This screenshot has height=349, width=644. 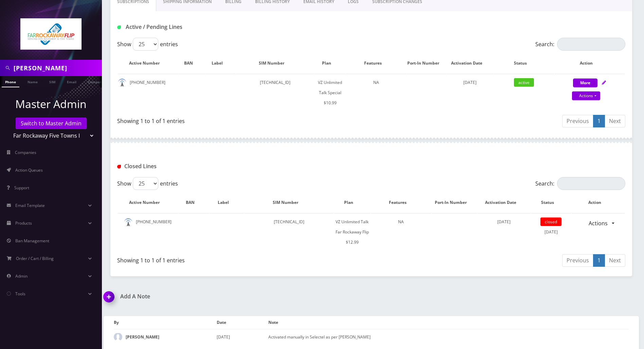 What do you see at coordinates (51, 123) in the screenshot?
I see `button: Switch to Master Admin` at bounding box center [51, 123].